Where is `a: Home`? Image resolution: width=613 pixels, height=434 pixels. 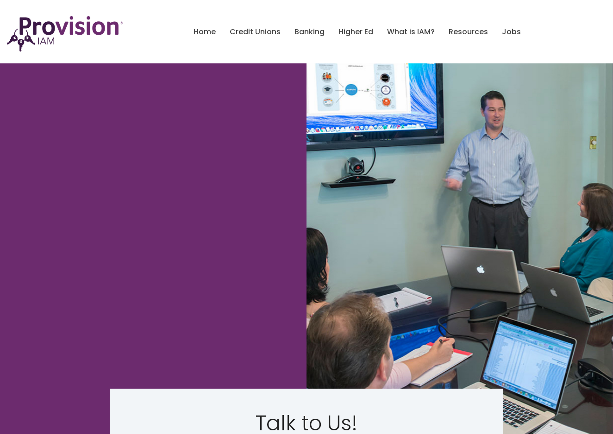 a: Home is located at coordinates (205, 32).